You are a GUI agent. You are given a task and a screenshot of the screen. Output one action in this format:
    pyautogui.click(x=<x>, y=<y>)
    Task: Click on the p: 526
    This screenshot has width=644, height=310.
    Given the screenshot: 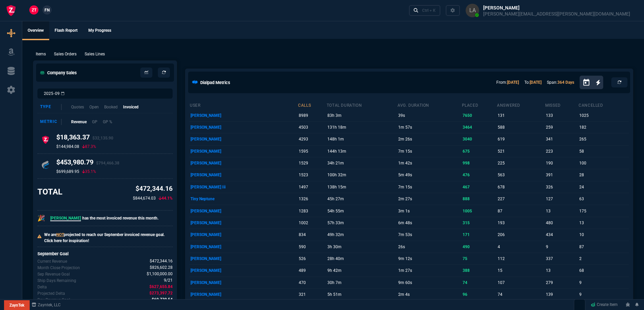 What is the action you would take?
    pyautogui.click(x=312, y=259)
    